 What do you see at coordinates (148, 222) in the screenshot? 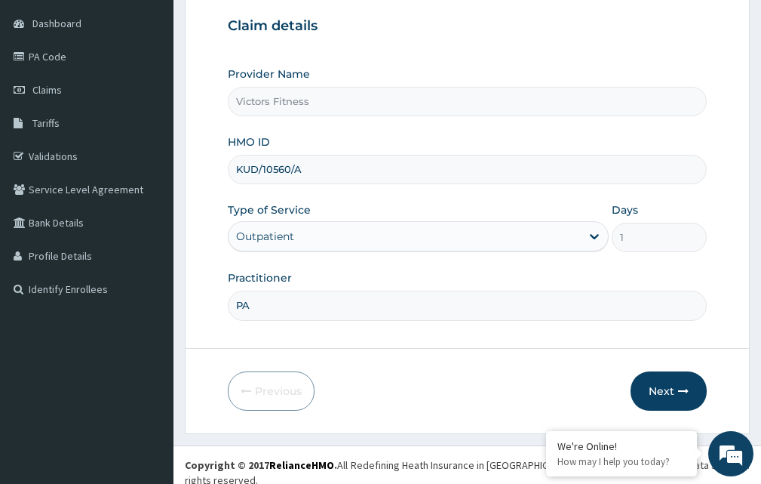
I see `span: We're online!` at bounding box center [148, 222].